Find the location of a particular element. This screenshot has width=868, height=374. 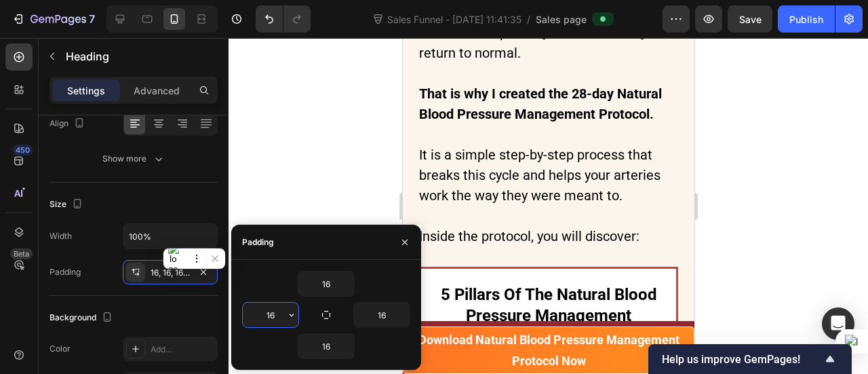

div: Show more is located at coordinates (134, 159).